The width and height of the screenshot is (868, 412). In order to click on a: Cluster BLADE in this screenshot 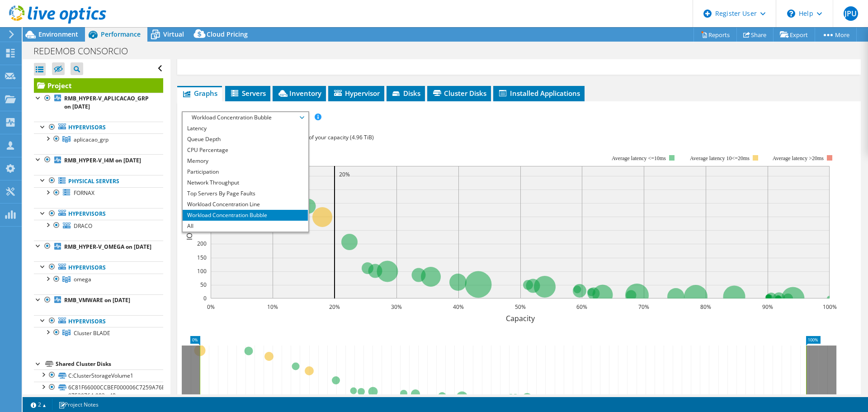, I will do `click(98, 333)`.